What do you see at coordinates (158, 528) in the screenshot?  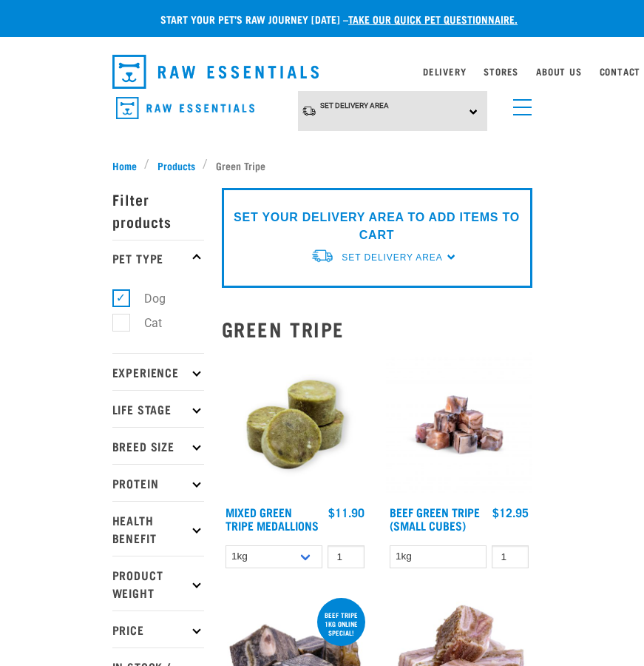 I see `p: Health Benefit` at bounding box center [158, 528].